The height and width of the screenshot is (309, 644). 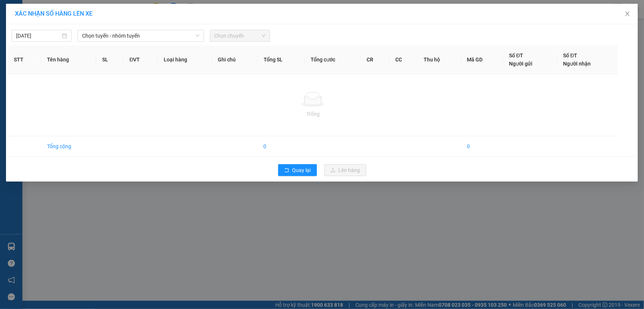 I want to click on th: SL, so click(x=110, y=59).